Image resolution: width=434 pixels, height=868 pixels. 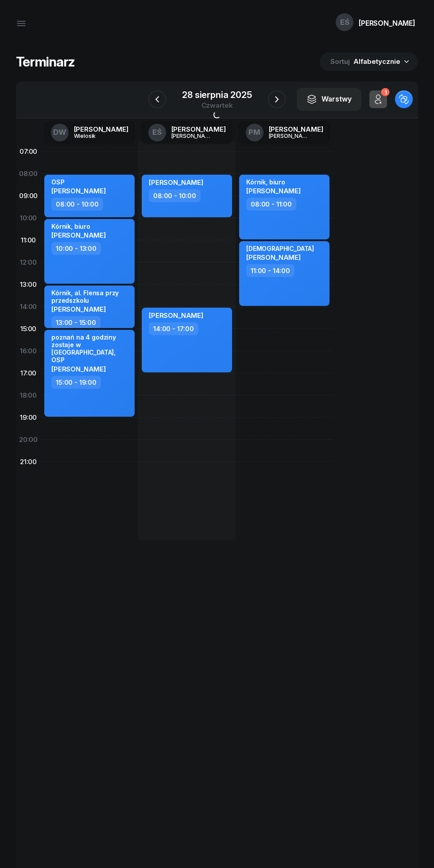 What do you see at coordinates (217, 95) in the screenshot?
I see `div: 28 sierpnia 2025` at bounding box center [217, 95].